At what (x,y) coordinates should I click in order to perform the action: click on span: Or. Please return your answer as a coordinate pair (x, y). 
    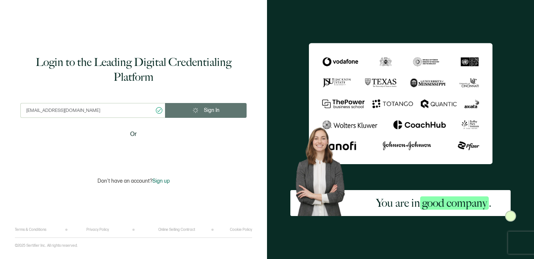
    Looking at the image, I should click on (133, 134).